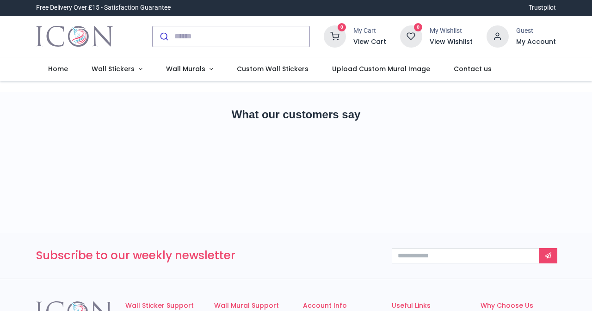 The width and height of the screenshot is (592, 311). I want to click on h6: View Wishlist, so click(451, 42).